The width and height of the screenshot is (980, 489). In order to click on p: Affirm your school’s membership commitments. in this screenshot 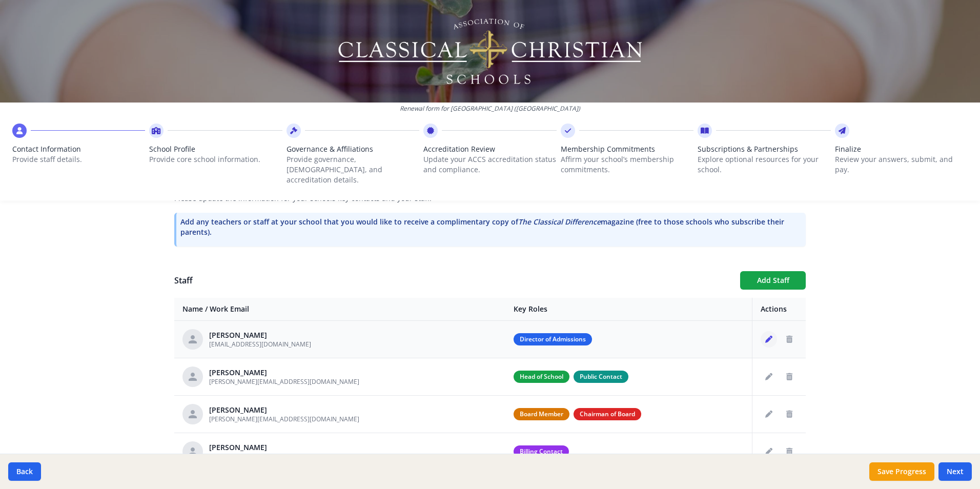, I will do `click(627, 165)`.